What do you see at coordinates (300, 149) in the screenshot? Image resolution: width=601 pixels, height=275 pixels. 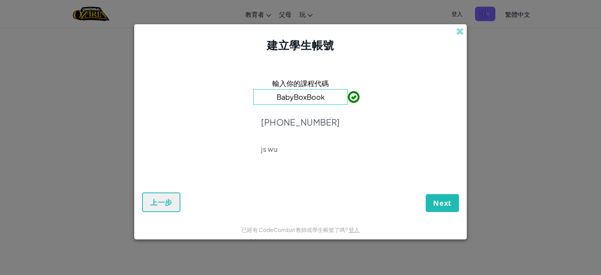 I see `p: js wu` at bounding box center [300, 149].